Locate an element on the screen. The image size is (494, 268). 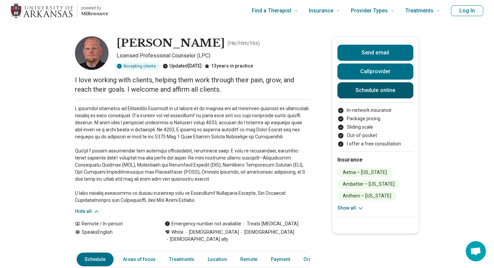
button: Show all is located at coordinates (351, 208).